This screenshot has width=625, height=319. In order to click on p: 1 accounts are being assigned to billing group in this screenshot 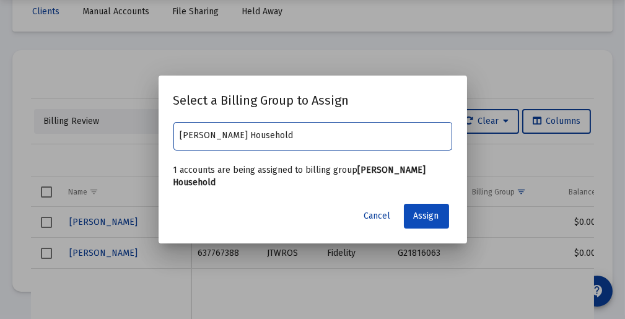, I will do `click(313, 176)`.